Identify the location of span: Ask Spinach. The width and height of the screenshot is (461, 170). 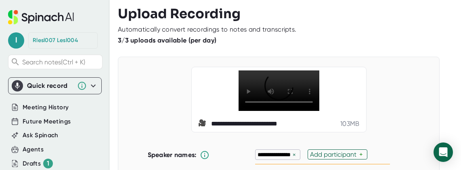
(40, 135).